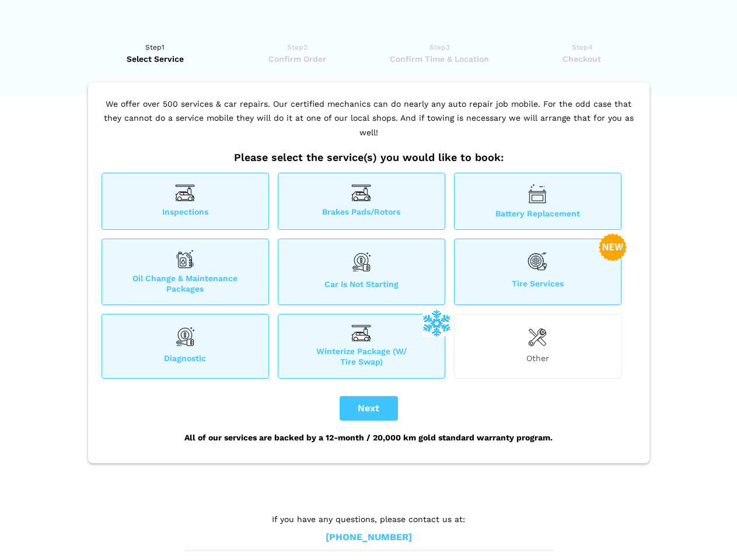 Image resolution: width=737 pixels, height=560 pixels. What do you see at coordinates (185, 212) in the screenshot?
I see `span: Inspections` at bounding box center [185, 212].